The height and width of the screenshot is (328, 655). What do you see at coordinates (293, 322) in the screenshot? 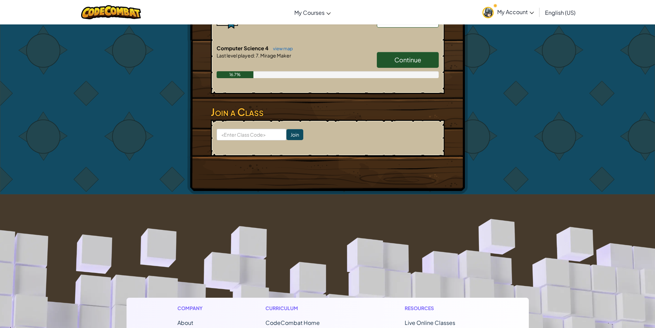
I see `span: CodeCombat Home` at bounding box center [293, 322].